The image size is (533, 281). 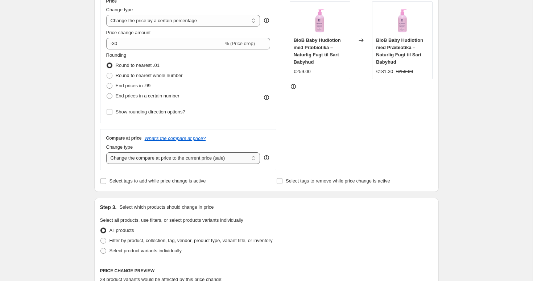 What do you see at coordinates (385, 71) in the screenshot?
I see `div: €181.30` at bounding box center [385, 71].